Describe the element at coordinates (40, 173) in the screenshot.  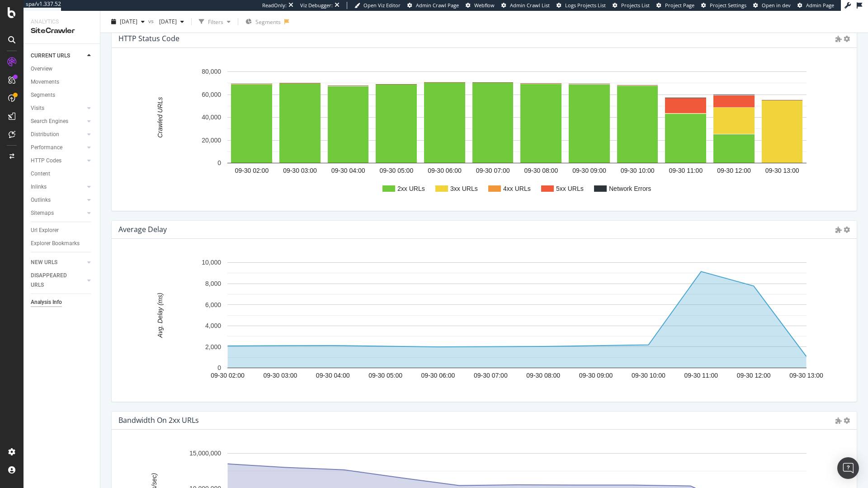
I see `div: Content` at that location.